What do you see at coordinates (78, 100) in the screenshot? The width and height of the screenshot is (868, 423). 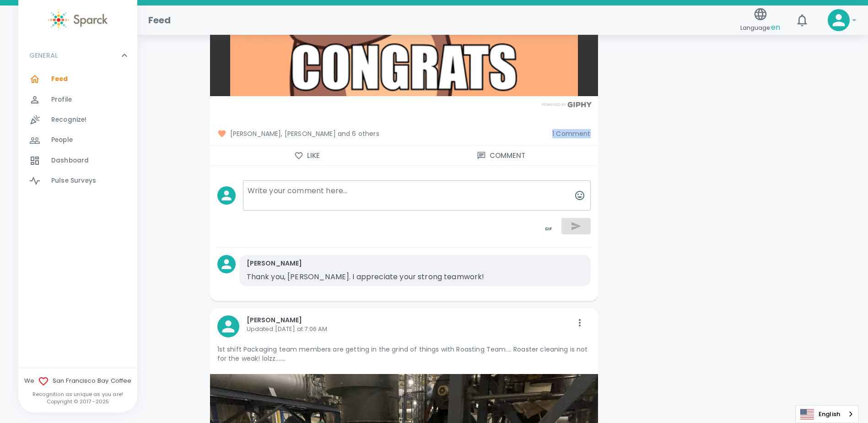 I see `div: Profile` at bounding box center [78, 100].